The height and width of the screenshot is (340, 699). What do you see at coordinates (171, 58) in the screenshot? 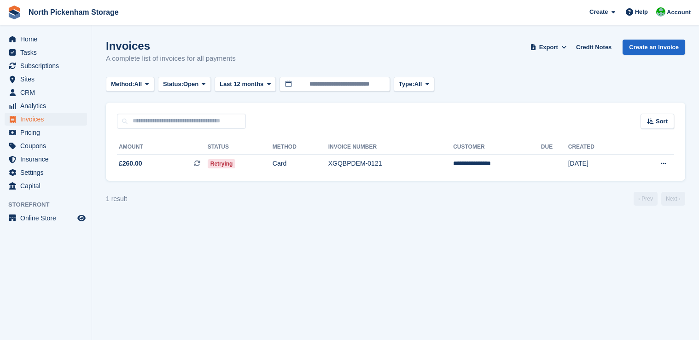
I see `p: A complete list of invoices for all payments` at bounding box center [171, 58].